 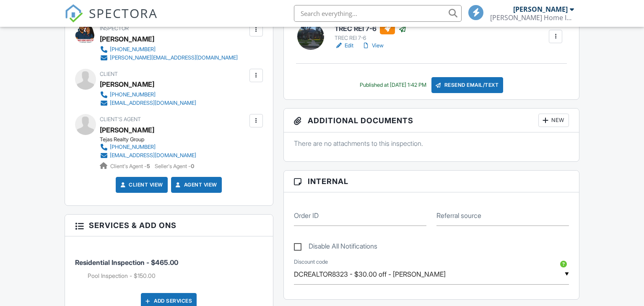 I want to click on p: There are no attachments to this inspection., so click(x=431, y=143).